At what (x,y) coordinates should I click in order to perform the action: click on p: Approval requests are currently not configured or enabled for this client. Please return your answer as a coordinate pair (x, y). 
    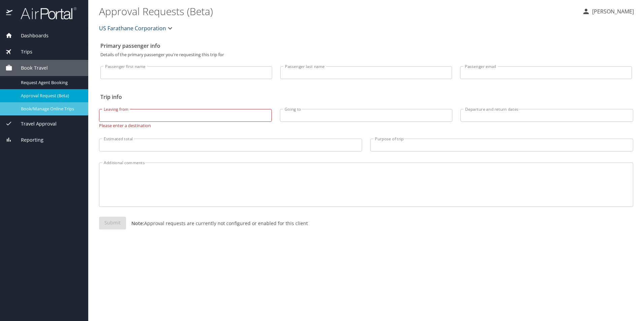
    Looking at the image, I should click on (217, 223).